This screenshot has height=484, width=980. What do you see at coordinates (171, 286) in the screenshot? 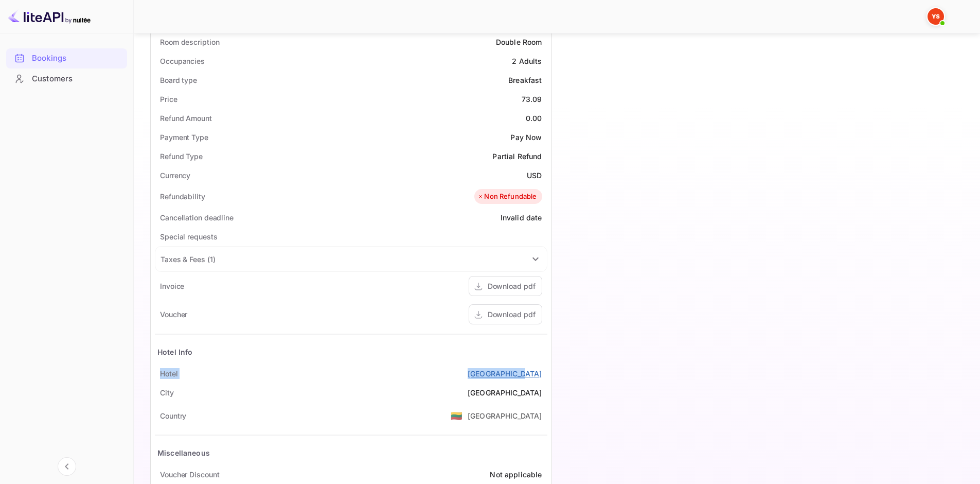
I see `div: Invoice` at bounding box center [171, 286].